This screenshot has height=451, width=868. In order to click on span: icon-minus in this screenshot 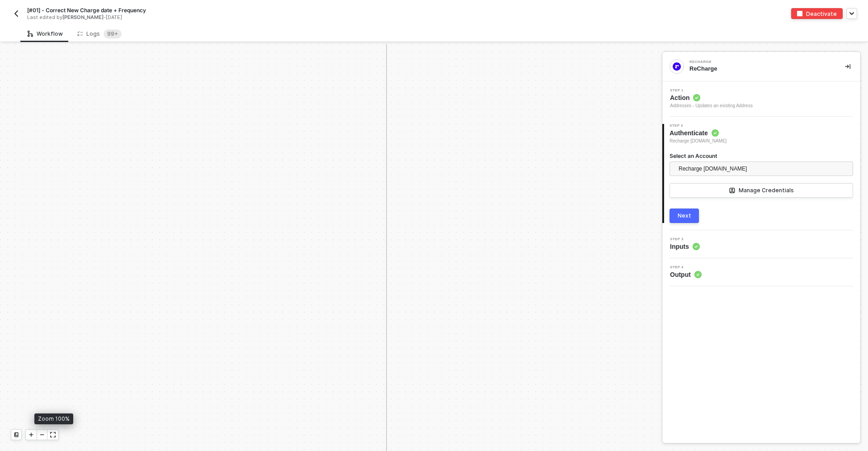, I will do `click(42, 435)`.